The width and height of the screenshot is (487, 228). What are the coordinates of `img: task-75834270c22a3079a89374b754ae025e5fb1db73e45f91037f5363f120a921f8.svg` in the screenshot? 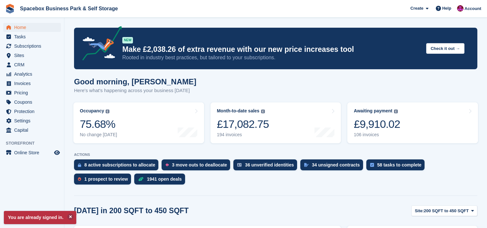 It's located at (372, 165).